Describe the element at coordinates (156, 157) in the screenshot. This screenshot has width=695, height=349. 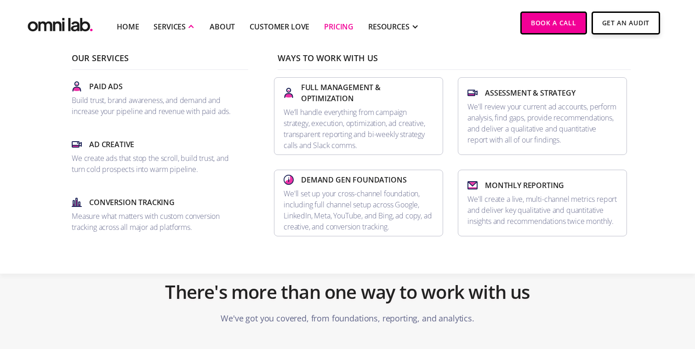
I see `a: Ad CreativeWe create ads that stop the scroll, build trust, and turn cold prospects into warm pip...` at that location.